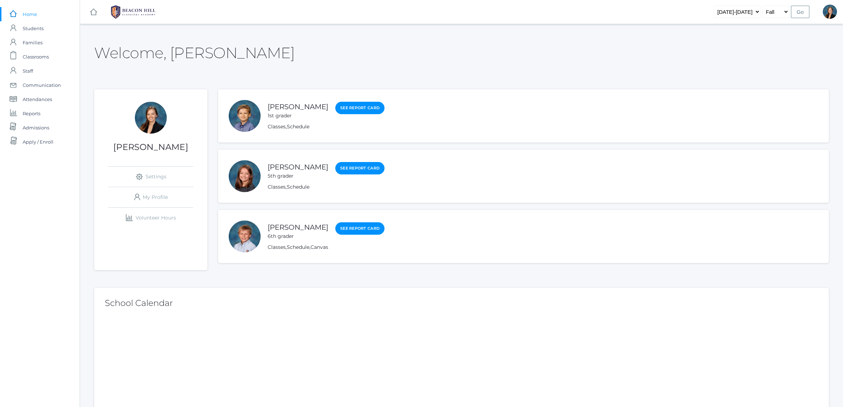  What do you see at coordinates (245, 236) in the screenshot?
I see `div: Christian Smith` at bounding box center [245, 236].